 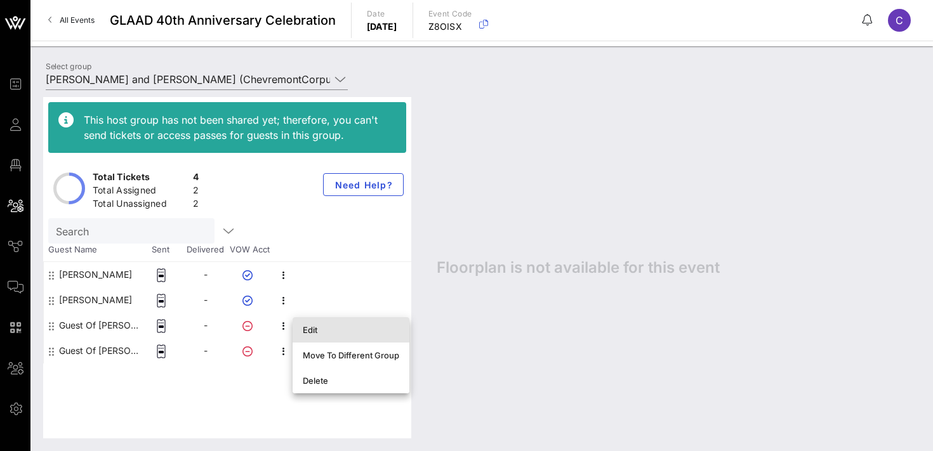 What do you see at coordinates (249, 250) in the screenshot?
I see `span: VOW Acct` at bounding box center [249, 250].